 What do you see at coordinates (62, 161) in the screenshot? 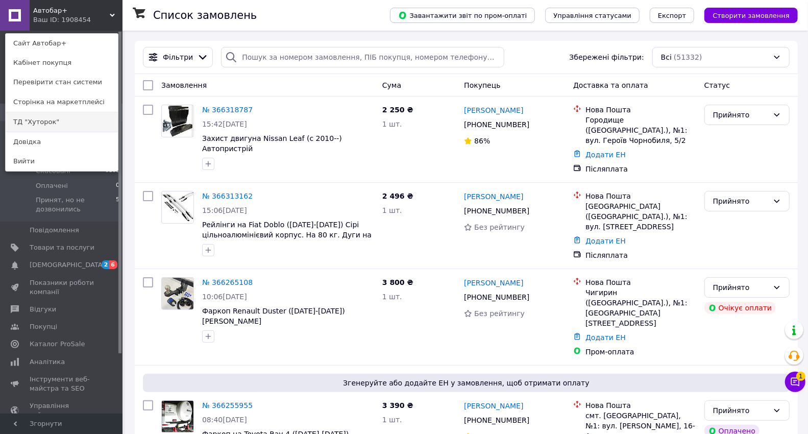
I see `a: Вийти` at bounding box center [62, 161].